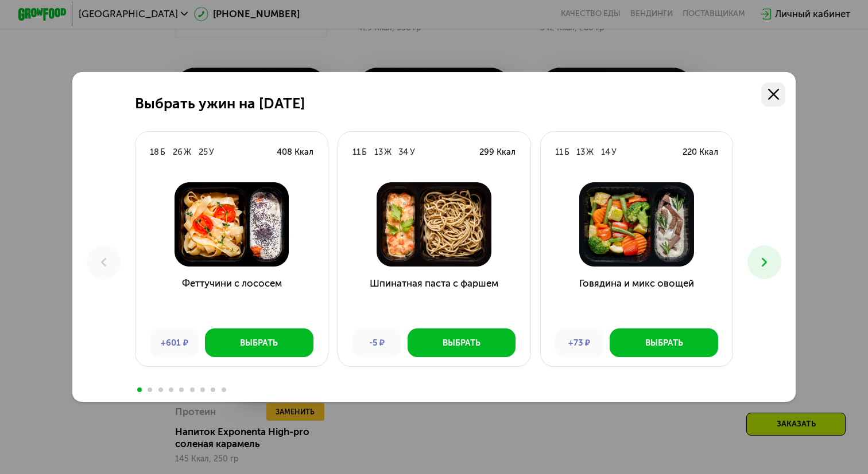 The image size is (868, 474). I want to click on h3: Говядина и микс овощей, so click(637, 298).